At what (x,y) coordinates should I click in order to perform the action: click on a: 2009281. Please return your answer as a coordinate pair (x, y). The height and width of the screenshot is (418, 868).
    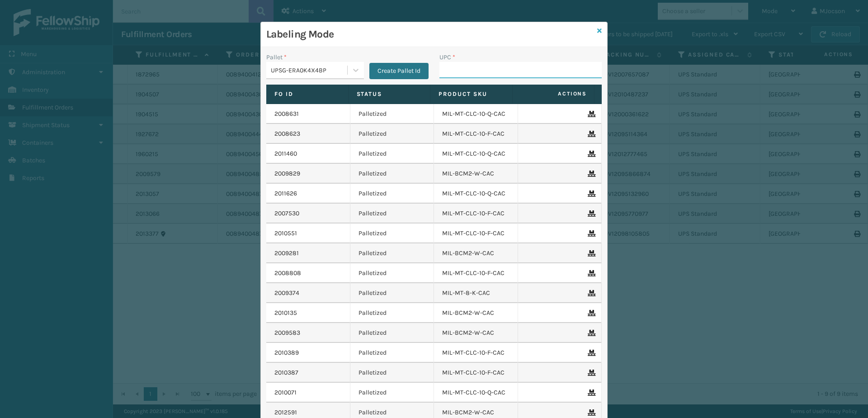
    Looking at the image, I should click on (287, 253).